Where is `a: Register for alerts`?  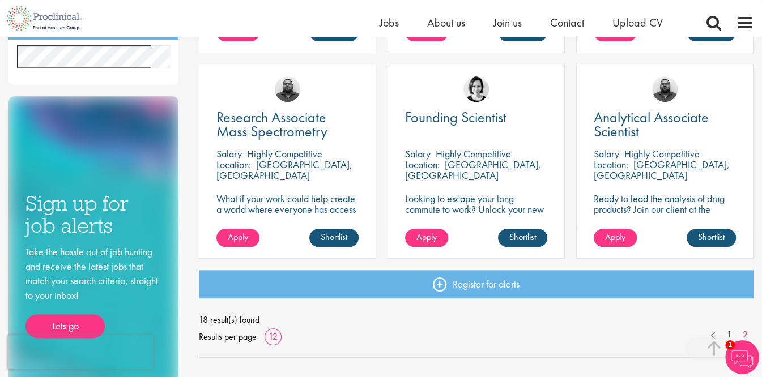
a: Register for alerts is located at coordinates (476, 284).